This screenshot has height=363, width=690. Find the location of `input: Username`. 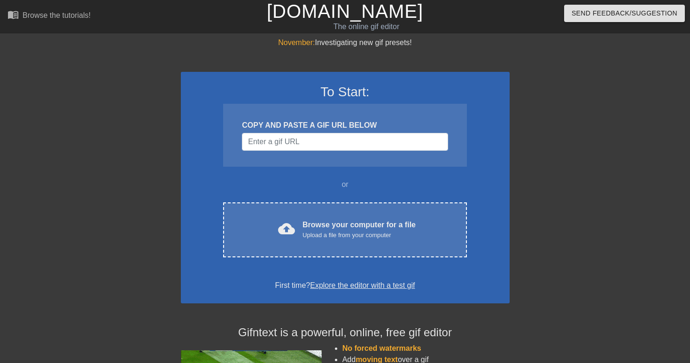

input: Username is located at coordinates (345, 142).